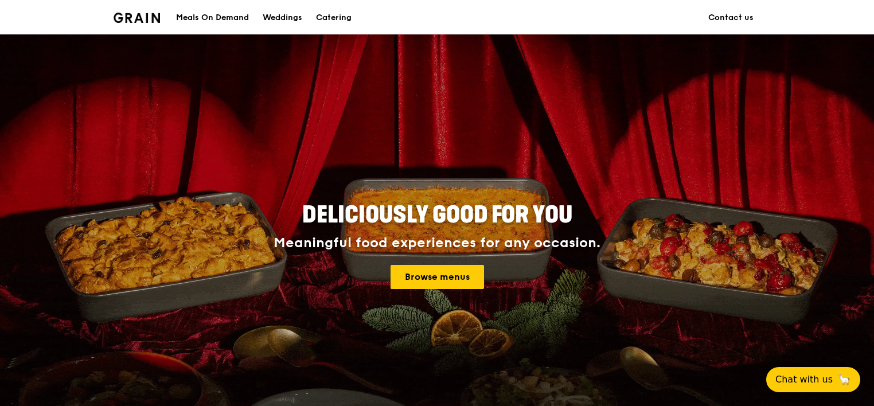 The width and height of the screenshot is (874, 406). I want to click on div: Meaningful food experiences for any occasion., so click(437, 243).